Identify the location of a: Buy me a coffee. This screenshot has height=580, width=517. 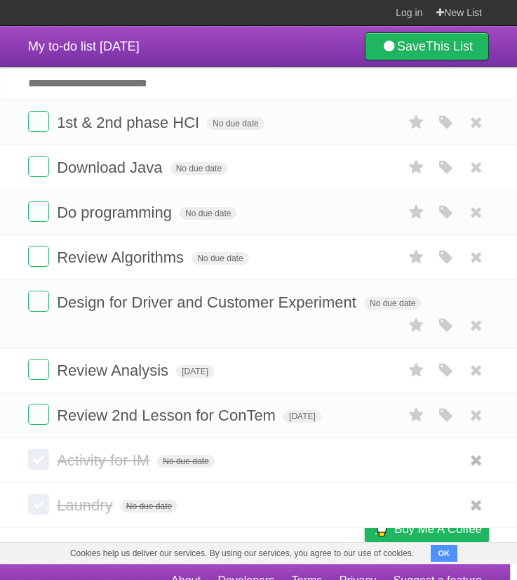
(427, 528).